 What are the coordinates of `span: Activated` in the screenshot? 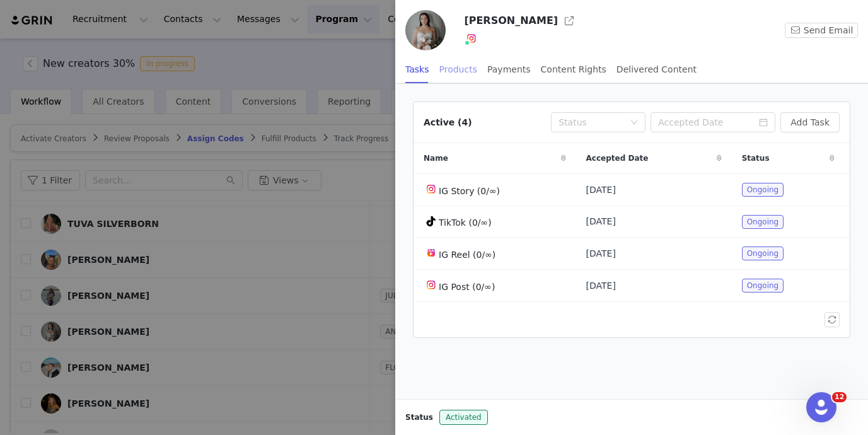 It's located at (463, 418).